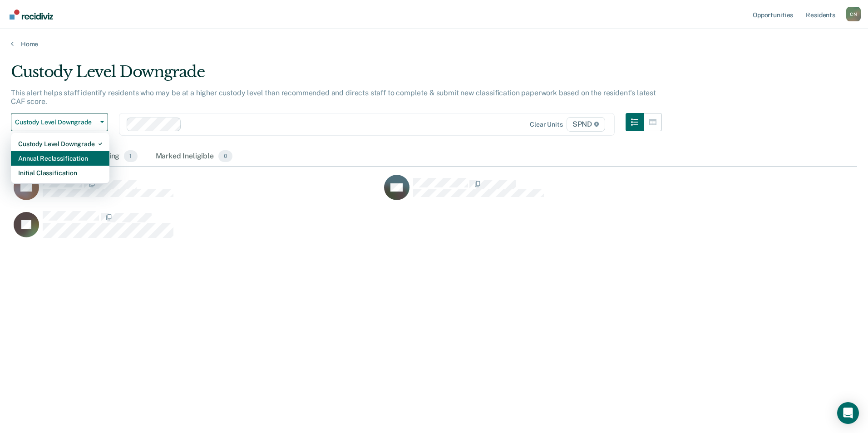  What do you see at coordinates (196, 193) in the screenshot?
I see `div: CaseloadOpportunityCell-00546863` at bounding box center [196, 193].